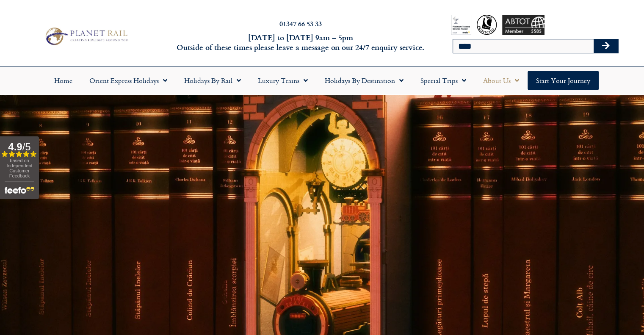 Image resolution: width=644 pixels, height=335 pixels. What do you see at coordinates (322, 81) in the screenshot?
I see `nav: Menu` at bounding box center [322, 81].